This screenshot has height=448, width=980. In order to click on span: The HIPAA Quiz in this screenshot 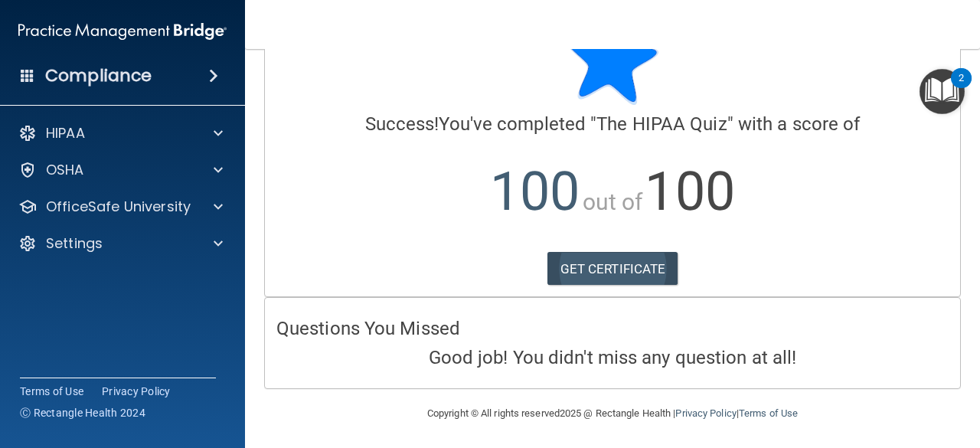, I will do `click(662, 124)`.